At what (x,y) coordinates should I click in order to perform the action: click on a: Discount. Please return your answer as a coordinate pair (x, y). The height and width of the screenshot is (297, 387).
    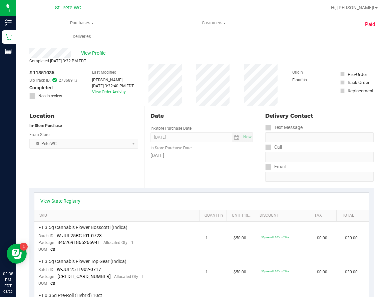
    Looking at the image, I should click on (283, 216).